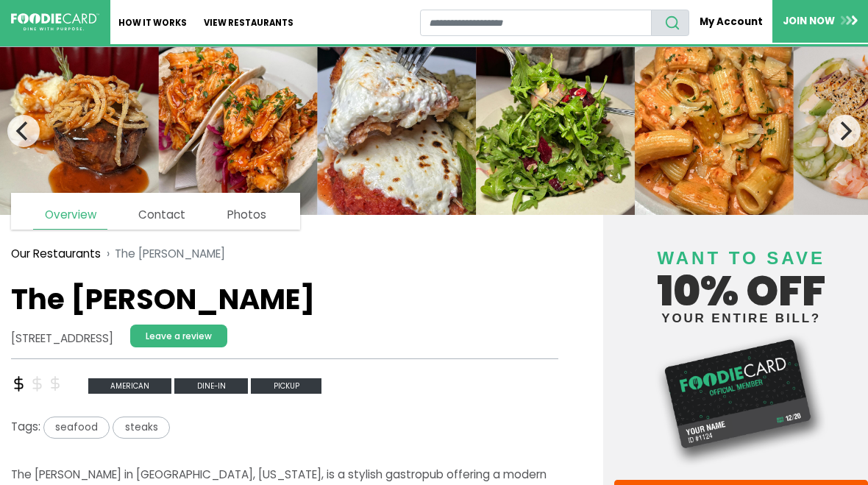 The width and height of the screenshot is (868, 485). I want to click on a: american, so click(132, 384).